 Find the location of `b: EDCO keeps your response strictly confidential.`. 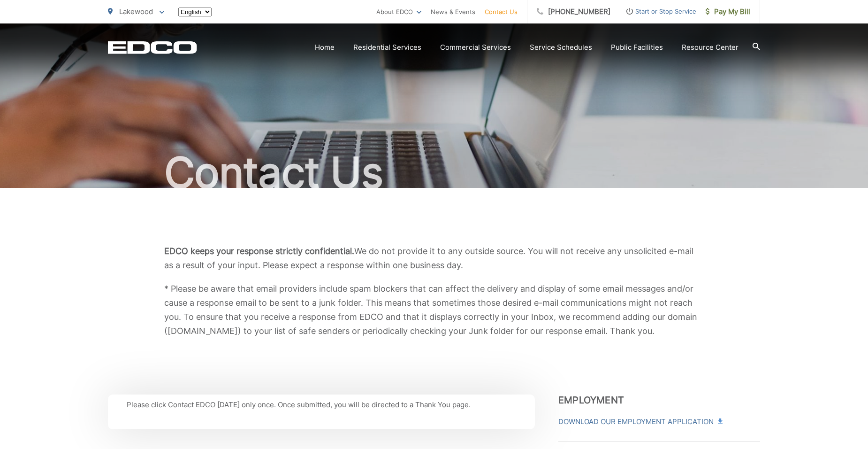

b: EDCO keeps your response strictly confidential. is located at coordinates (259, 251).